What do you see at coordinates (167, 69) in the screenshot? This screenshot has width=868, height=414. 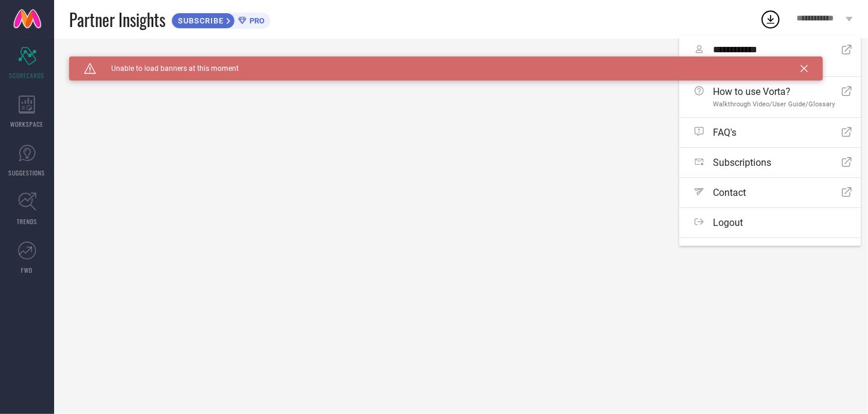 I see `span: Unable to load banners at this moment` at bounding box center [167, 69].